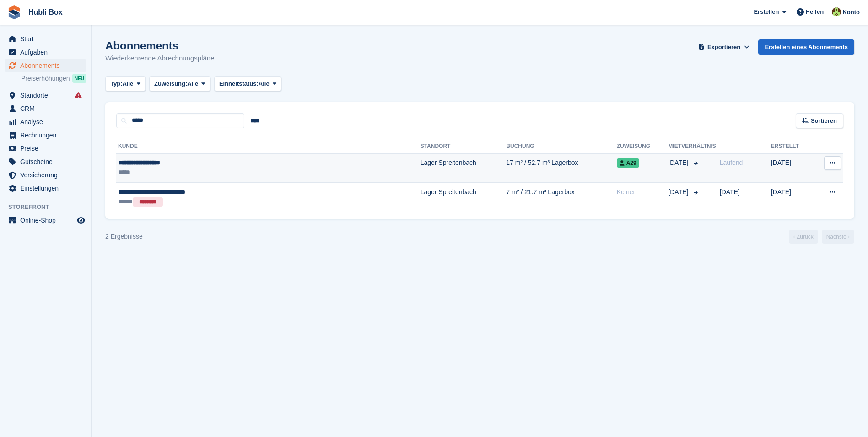 The height and width of the screenshot is (437, 868). Describe the element at coordinates (79, 78) in the screenshot. I see `div: NEU` at that location.